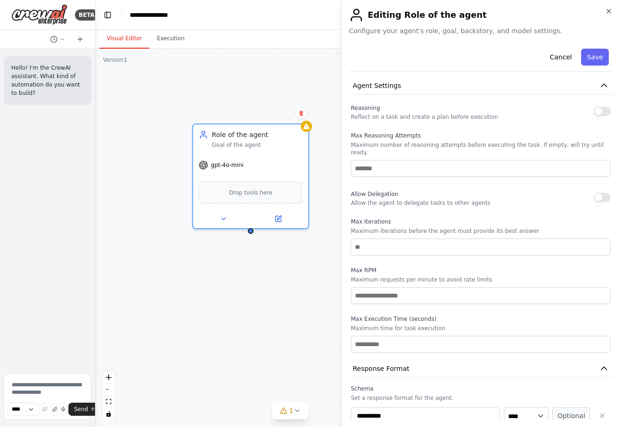 This screenshot has width=620, height=427. I want to click on span: Send, so click(81, 410).